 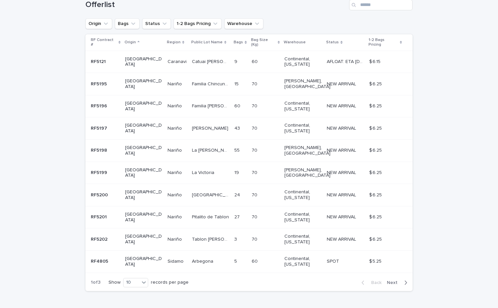 What do you see at coordinates (236, 239) in the screenshot?
I see `p: 3` at bounding box center [236, 239].